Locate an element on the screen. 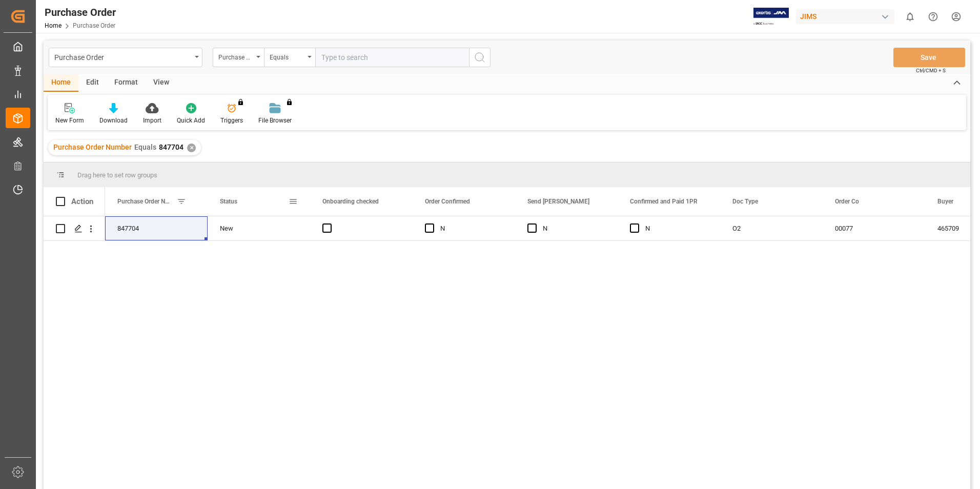 The height and width of the screenshot is (489, 980). div: Format is located at coordinates (126, 83).